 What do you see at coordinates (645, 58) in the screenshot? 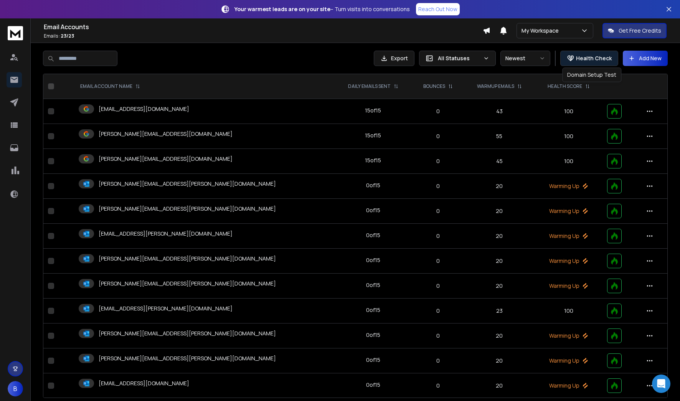
I see `button: Add New` at bounding box center [645, 58].